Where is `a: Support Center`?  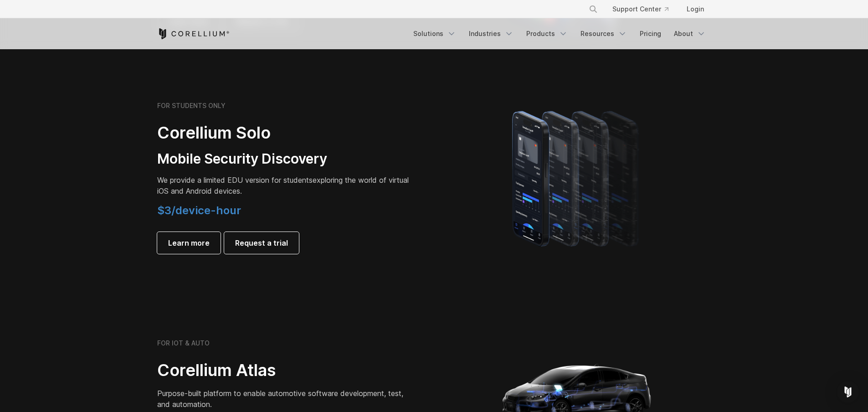 a: Support Center is located at coordinates (640, 9).